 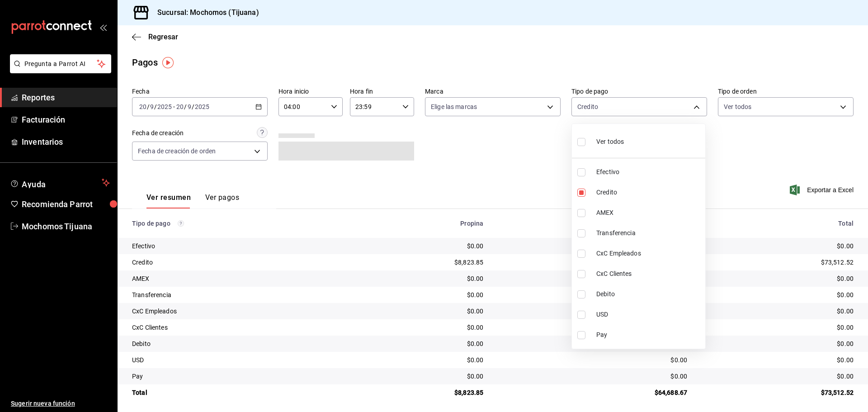 I want to click on img: Tooltip marker, so click(x=168, y=62).